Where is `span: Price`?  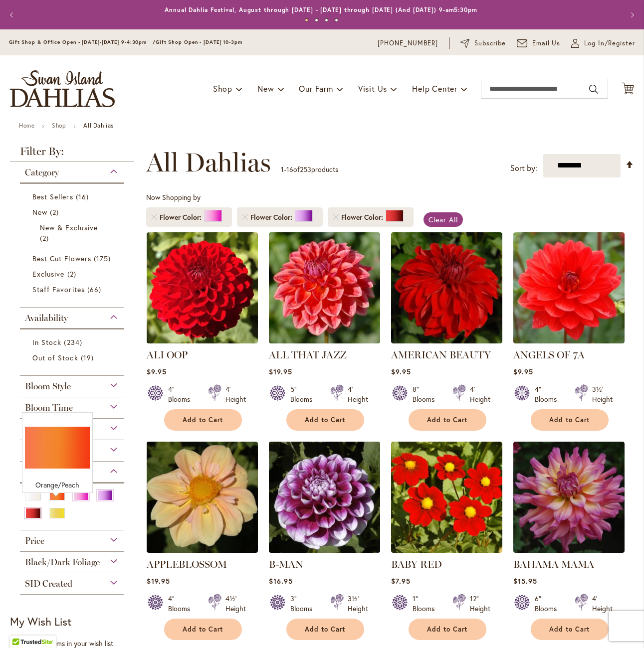
span: Price is located at coordinates (34, 541).